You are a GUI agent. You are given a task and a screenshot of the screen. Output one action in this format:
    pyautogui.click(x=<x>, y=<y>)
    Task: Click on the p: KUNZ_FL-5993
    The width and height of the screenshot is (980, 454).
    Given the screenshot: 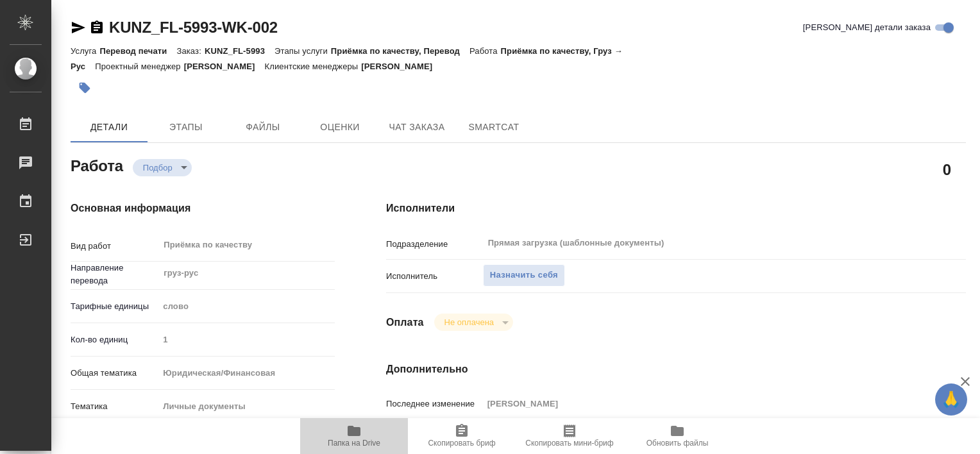 What is the action you would take?
    pyautogui.click(x=239, y=51)
    